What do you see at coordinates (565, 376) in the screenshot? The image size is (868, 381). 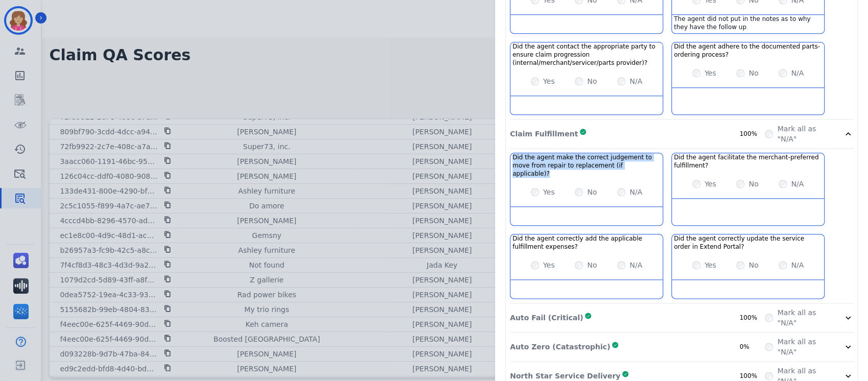 I see `p: North Star Service Delivery` at bounding box center [565, 376].